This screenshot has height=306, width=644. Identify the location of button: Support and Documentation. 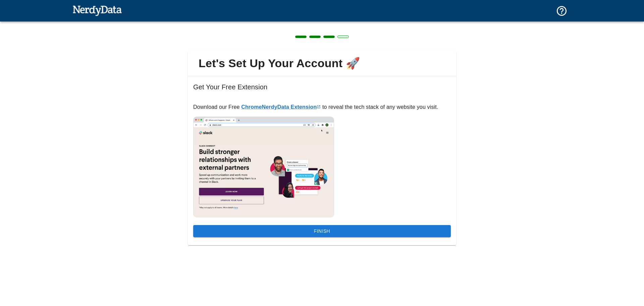
(562, 11).